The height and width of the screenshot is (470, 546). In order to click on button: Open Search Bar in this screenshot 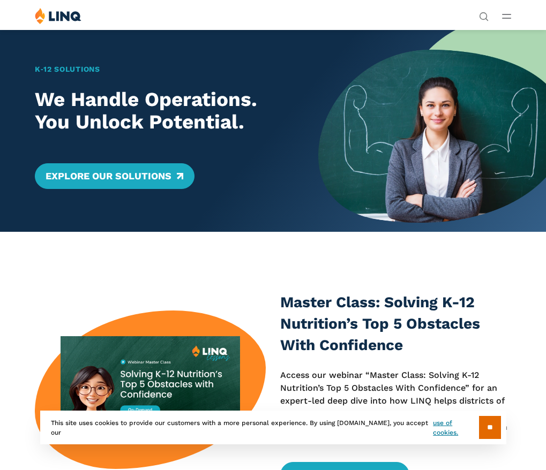, I will do `click(484, 16)`.